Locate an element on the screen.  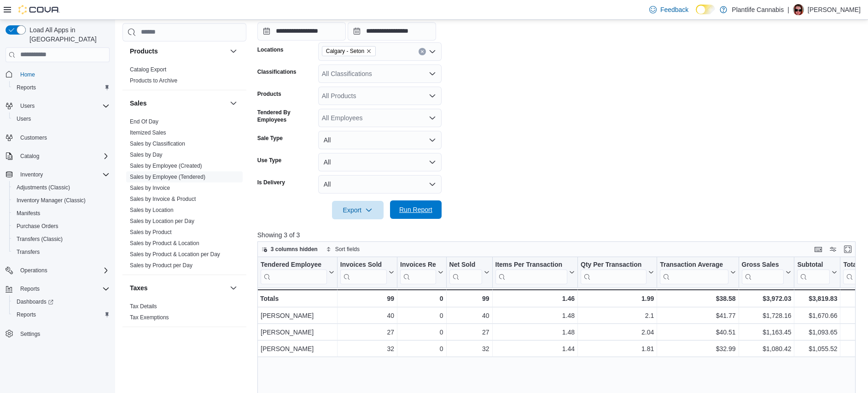
label: Tendered By Employees is located at coordinates (286, 116).